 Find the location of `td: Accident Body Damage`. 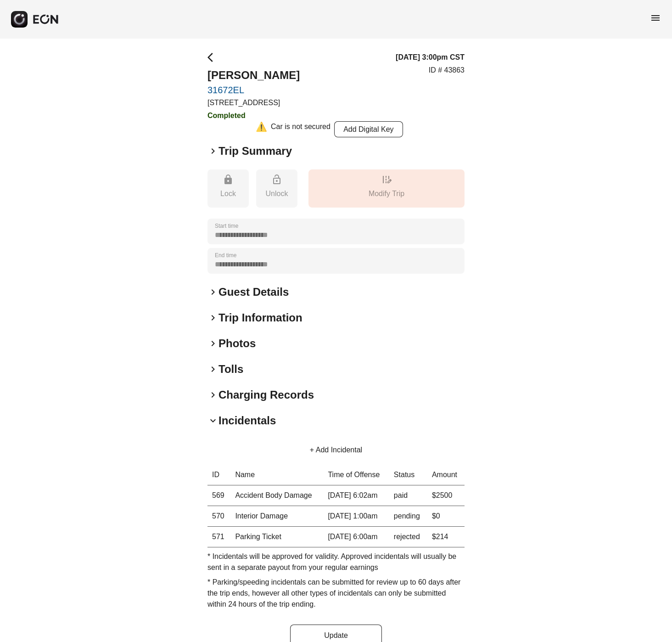

td: Accident Body Damage is located at coordinates (277, 495).